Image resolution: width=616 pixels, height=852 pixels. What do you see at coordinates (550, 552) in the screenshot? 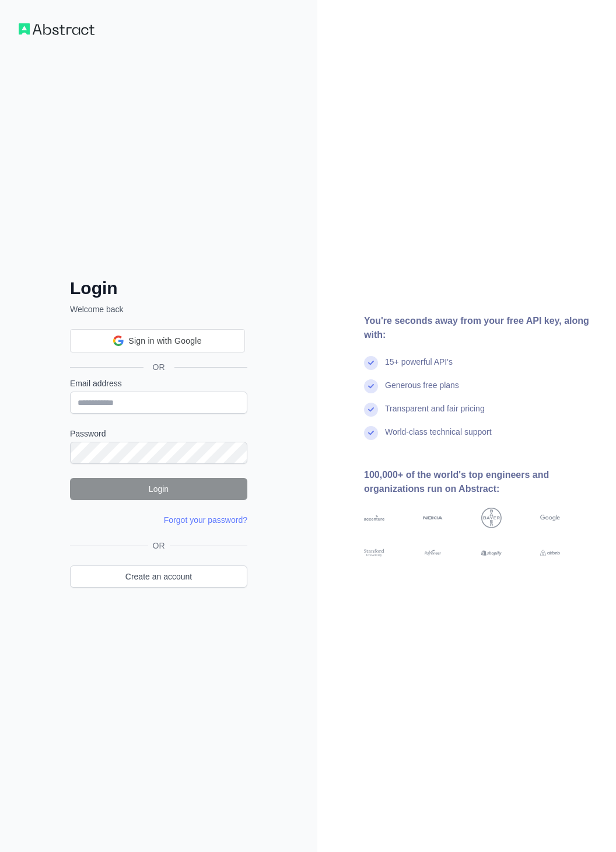
I see `img: airbnb` at bounding box center [550, 552].